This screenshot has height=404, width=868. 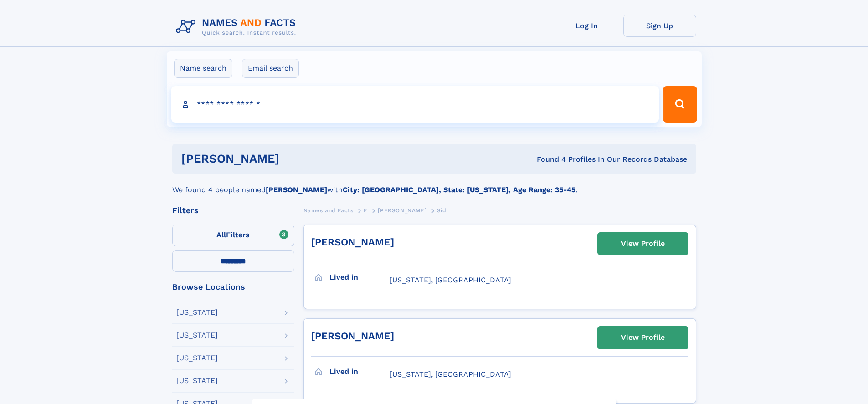 I want to click on div: We found 4 people named with ., so click(x=434, y=184).